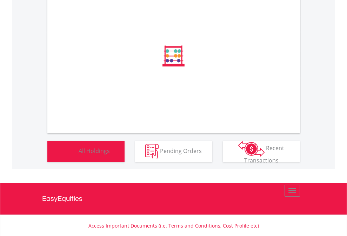 This screenshot has width=347, height=236. Describe the element at coordinates (70, 151) in the screenshot. I see `img: holdings-wht.png` at that location.